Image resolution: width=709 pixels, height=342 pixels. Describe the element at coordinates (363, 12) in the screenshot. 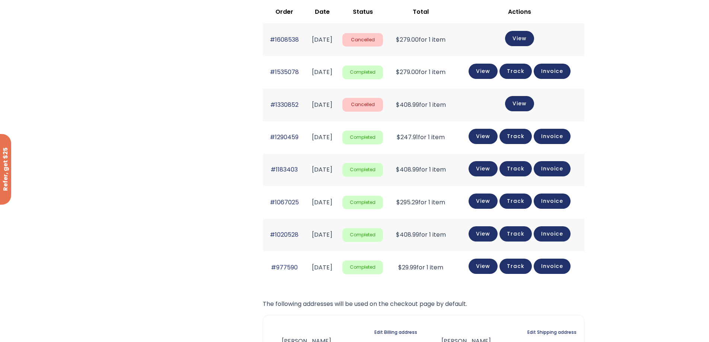

I see `span: Status` at that location.